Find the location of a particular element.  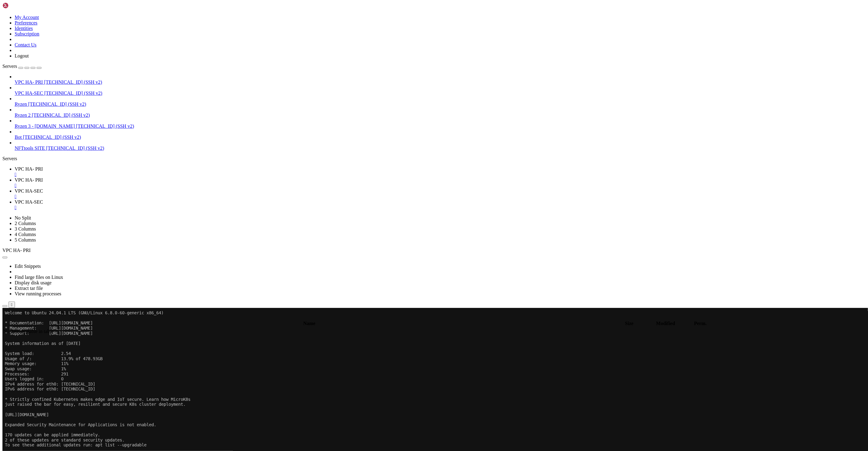

a: No Split is located at coordinates (23, 217).